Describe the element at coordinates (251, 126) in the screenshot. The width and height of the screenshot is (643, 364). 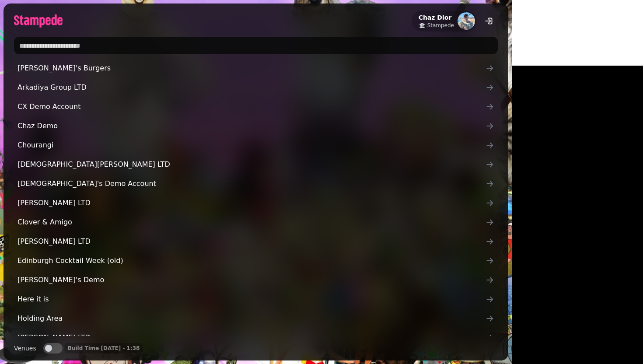
I see `span: Chaz Demo` at that location.